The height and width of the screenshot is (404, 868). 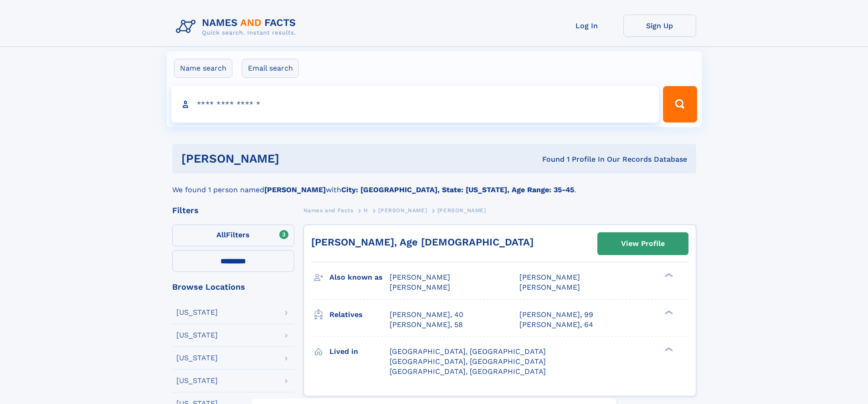 What do you see at coordinates (359, 315) in the screenshot?
I see `h3: Relatives` at bounding box center [359, 315].